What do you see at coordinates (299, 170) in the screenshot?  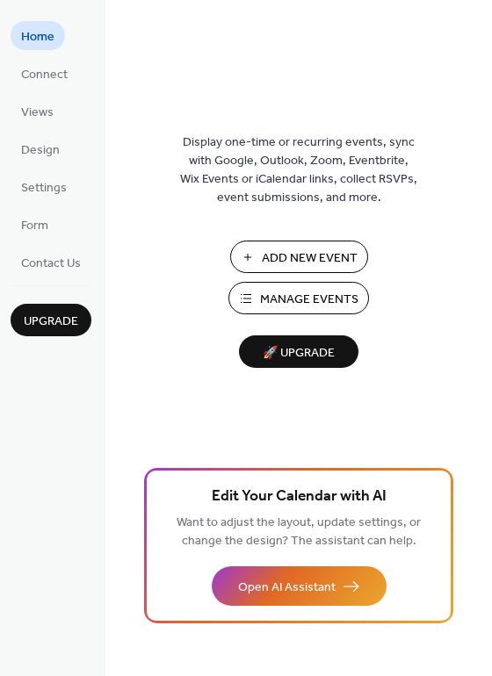 I see `span: Display one-time or recurring events, sync with Google, Outlook, Zoom, Eventbrite, Wix Events or ...` at bounding box center [299, 170].